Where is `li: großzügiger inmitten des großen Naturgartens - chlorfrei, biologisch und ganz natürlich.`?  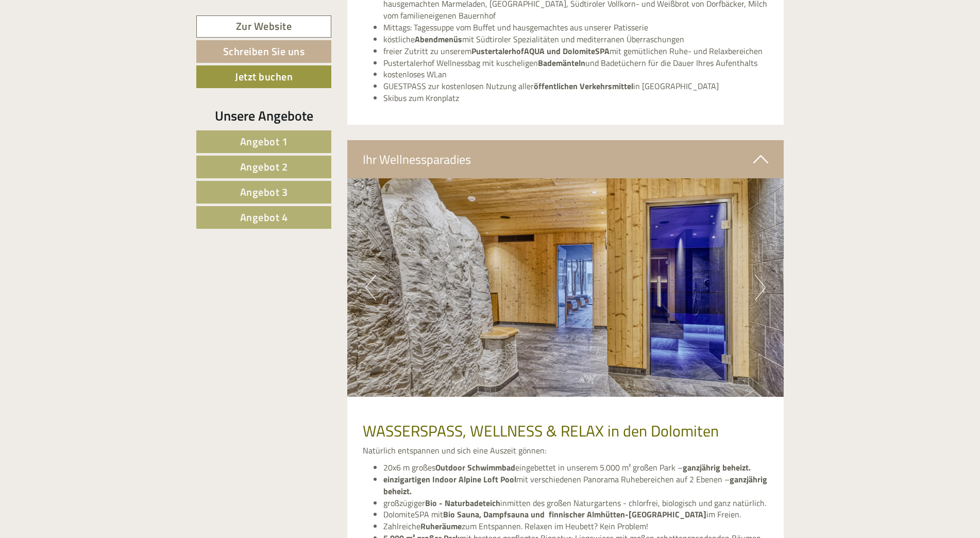
li: großzügiger inmitten des großen Naturgartens - chlorfrei, biologisch und ganz natürlich. is located at coordinates (576, 503).